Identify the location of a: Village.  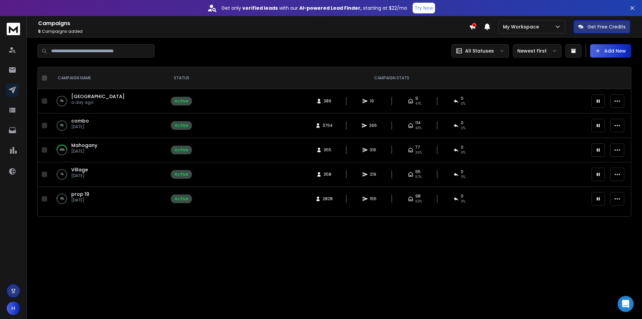
(80, 169).